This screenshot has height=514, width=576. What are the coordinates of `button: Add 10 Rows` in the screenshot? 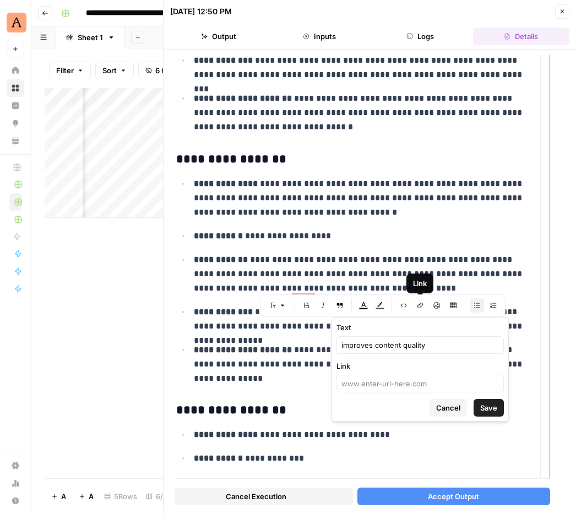 It's located at (86, 497).